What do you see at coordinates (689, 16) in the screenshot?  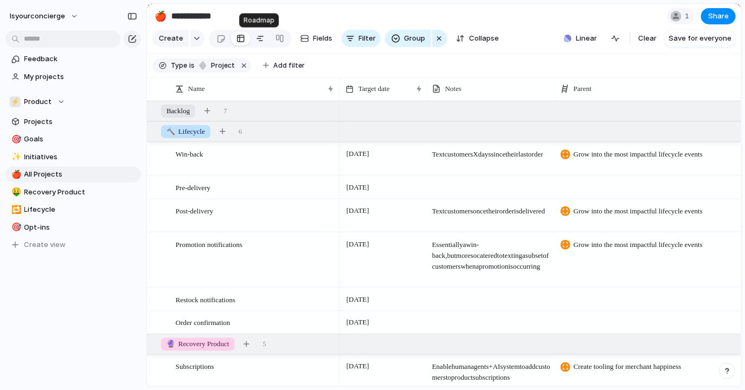 I see `span: 1` at bounding box center [689, 16].